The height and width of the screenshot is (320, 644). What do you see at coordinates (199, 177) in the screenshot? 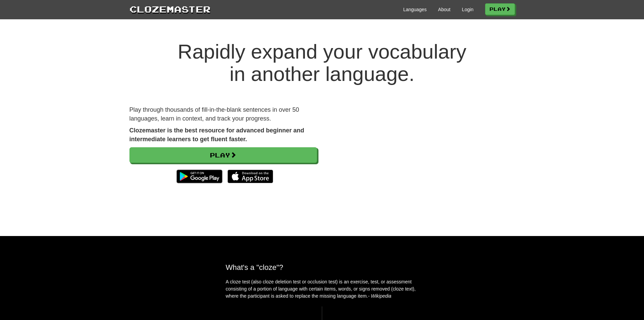
I see `img: Get it on Google Play` at bounding box center [199, 177].